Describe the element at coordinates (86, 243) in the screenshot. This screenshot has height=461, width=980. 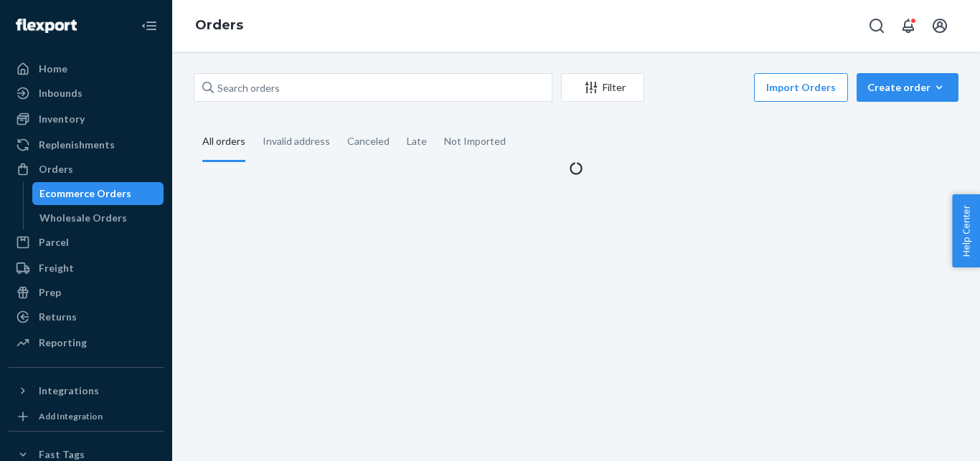
I see `a: Parcel` at that location.